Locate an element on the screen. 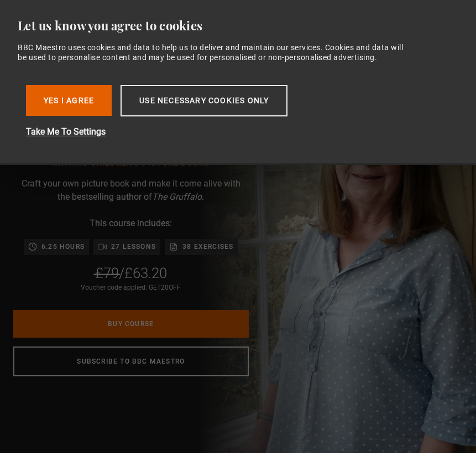 This screenshot has height=453, width=476. a: Subscribe to BBC Maestro is located at coordinates (131, 362).